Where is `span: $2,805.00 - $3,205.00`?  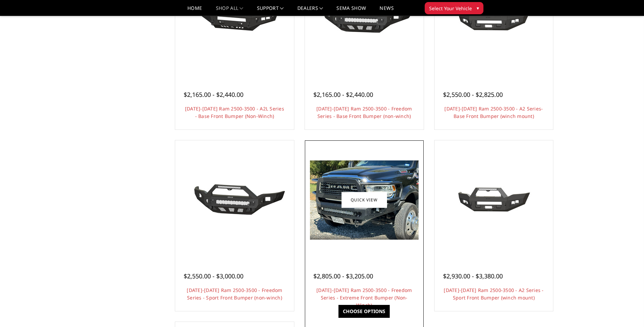
span: $2,805.00 - $3,205.00 is located at coordinates (343, 276).